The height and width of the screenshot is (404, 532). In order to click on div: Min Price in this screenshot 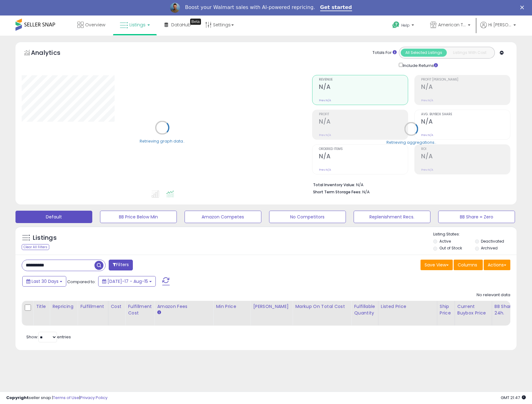, I will do `click(231, 307)`.